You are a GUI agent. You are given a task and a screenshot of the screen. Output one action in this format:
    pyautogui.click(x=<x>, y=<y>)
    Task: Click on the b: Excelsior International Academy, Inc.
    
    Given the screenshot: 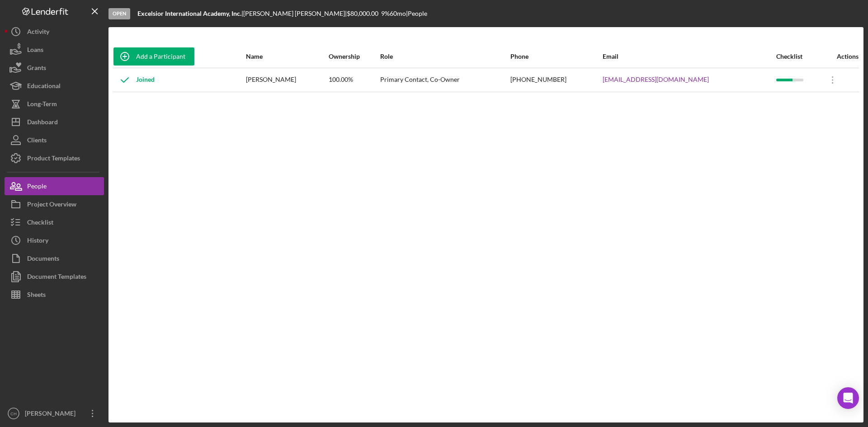 What is the action you would take?
    pyautogui.click(x=189, y=13)
    